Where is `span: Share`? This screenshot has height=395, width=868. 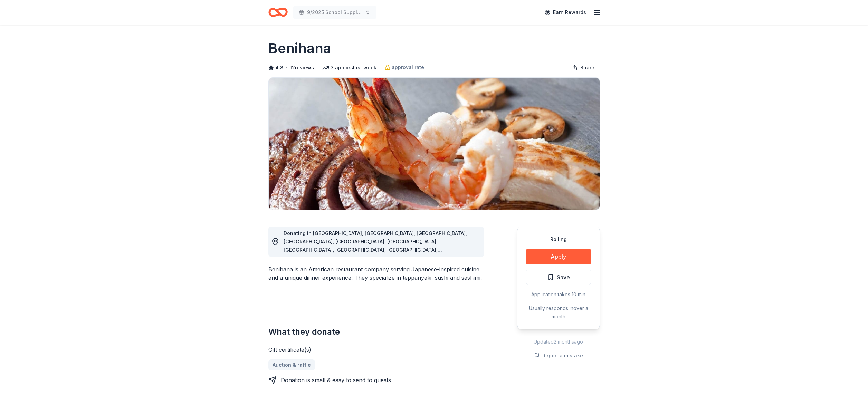
span: Share is located at coordinates (587, 68).